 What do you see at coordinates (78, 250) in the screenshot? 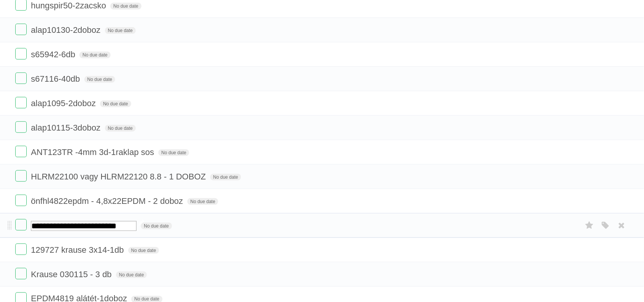
I see `span: 129727 krause 3x14-1db` at bounding box center [78, 250].